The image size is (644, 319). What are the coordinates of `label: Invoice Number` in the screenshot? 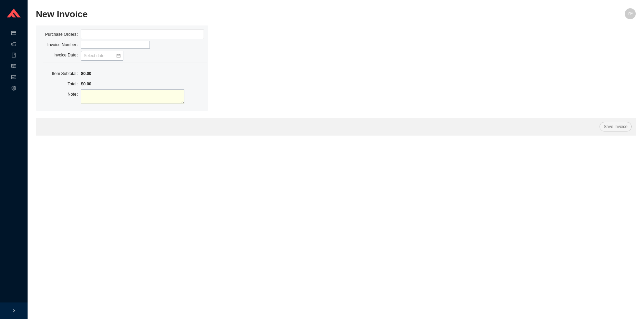 It's located at (64, 45).